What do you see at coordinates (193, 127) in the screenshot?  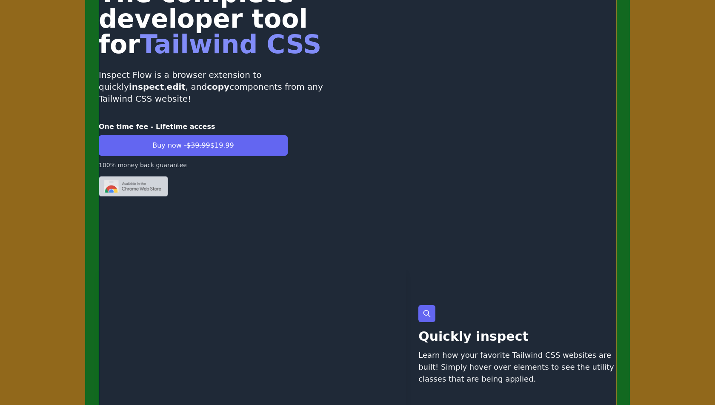 I see `p: One time fee - Lifetime access` at bounding box center [193, 127].